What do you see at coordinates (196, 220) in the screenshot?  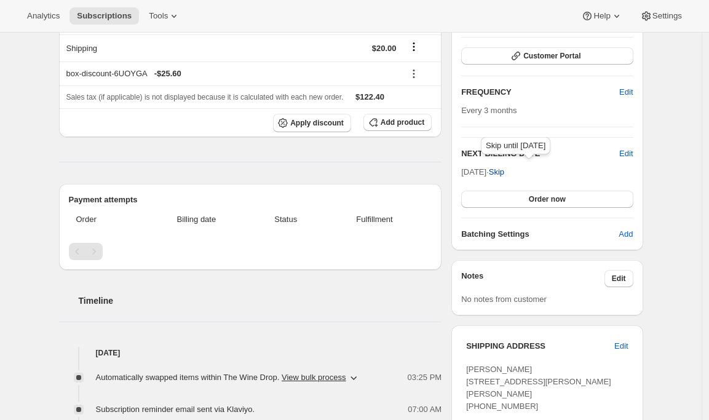 I see `span: Billing date` at bounding box center [196, 220].